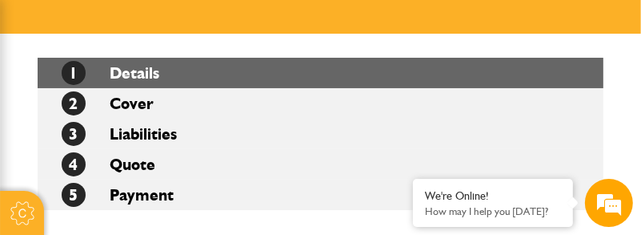  I want to click on span: 4, so click(74, 164).